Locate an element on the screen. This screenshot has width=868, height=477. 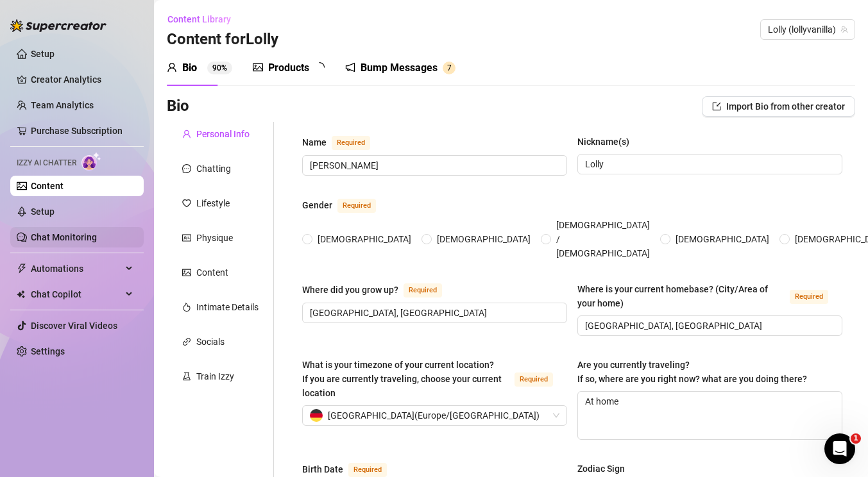
div: Physique is located at coordinates (214, 238).